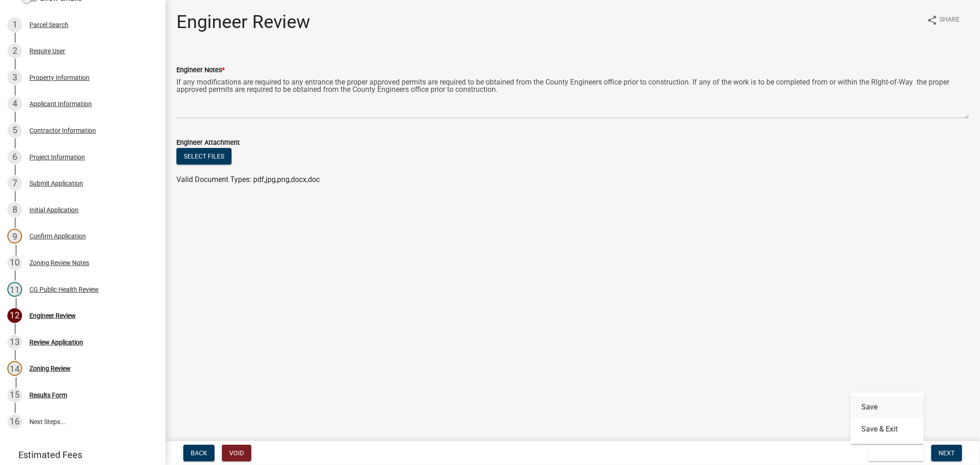 The image size is (980, 465). Describe the element at coordinates (932, 20) in the screenshot. I see `i: share` at that location.